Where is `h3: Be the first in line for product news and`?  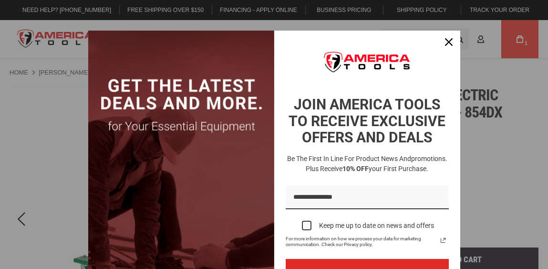 h3: Be the first in line for product news and is located at coordinates (368, 164).